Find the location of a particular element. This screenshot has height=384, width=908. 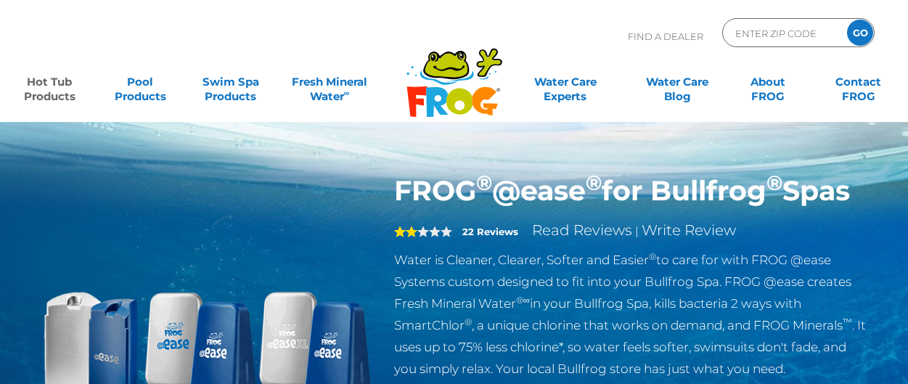

a: PoolProducts is located at coordinates (140, 82).